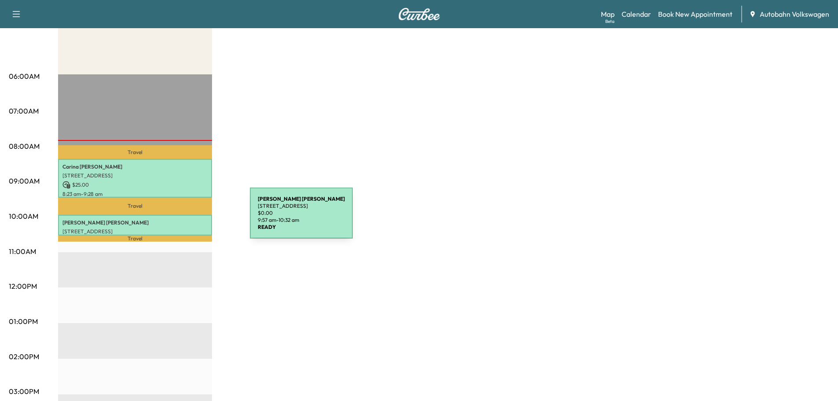  I want to click on div: Beta, so click(609, 21).